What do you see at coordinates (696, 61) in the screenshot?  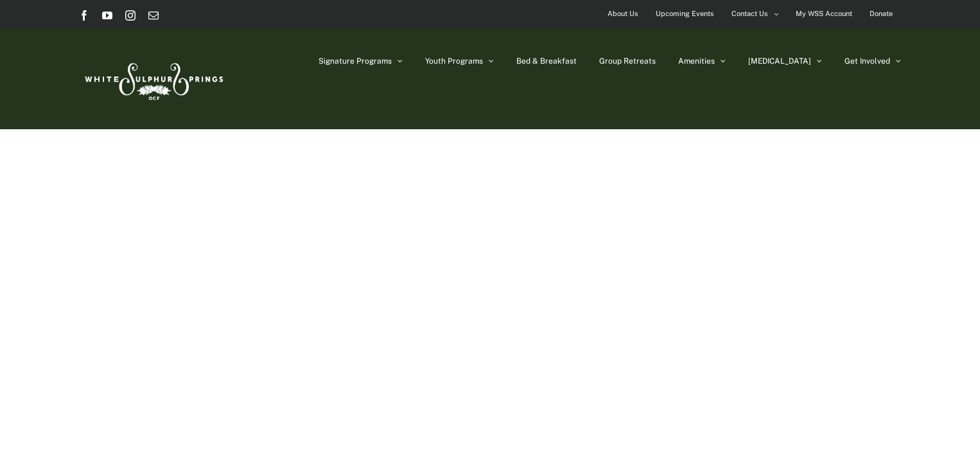 I see `span: Amenities` at bounding box center [696, 61].